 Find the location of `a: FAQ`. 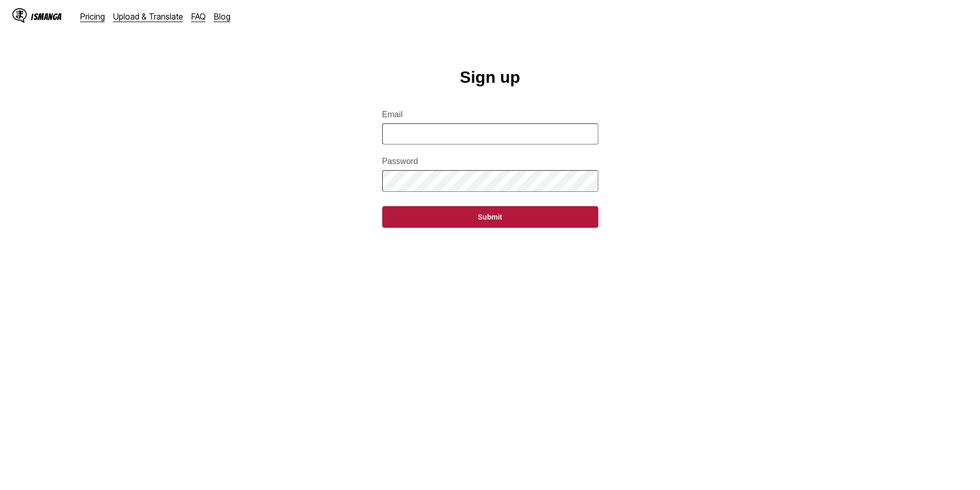

a: FAQ is located at coordinates (199, 16).